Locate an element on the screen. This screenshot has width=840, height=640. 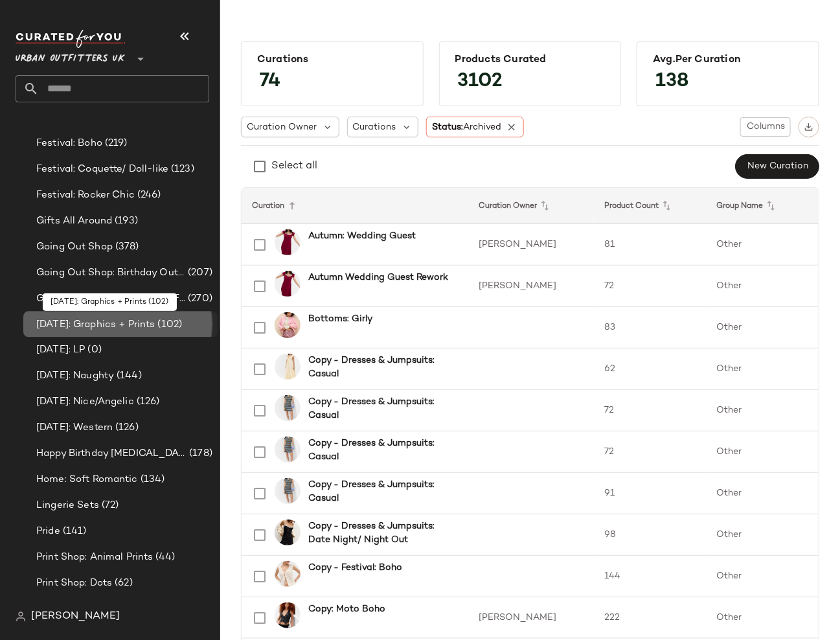
th: Curation Owner is located at coordinates (531, 206).